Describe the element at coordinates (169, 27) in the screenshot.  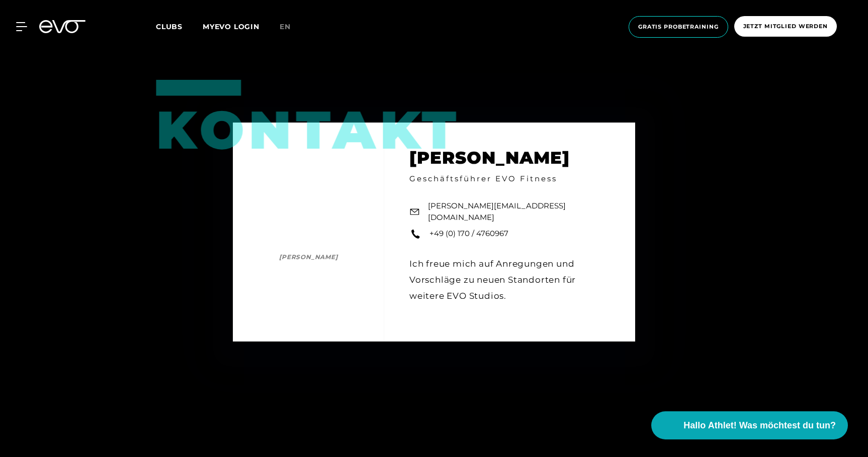
I see `span: Clubs` at that location.